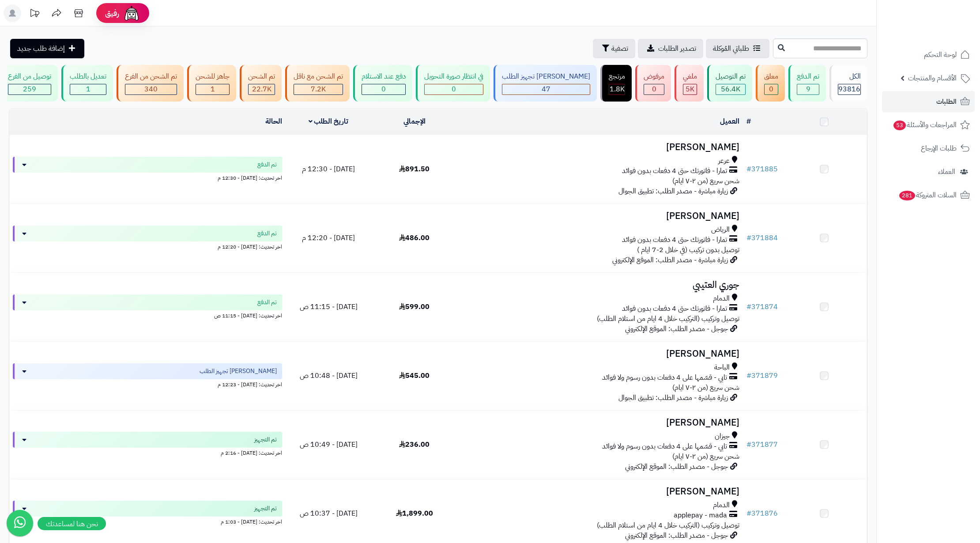 The width and height of the screenshot is (980, 543). What do you see at coordinates (730, 89) in the screenshot?
I see `span: 56.4K` at bounding box center [730, 89].